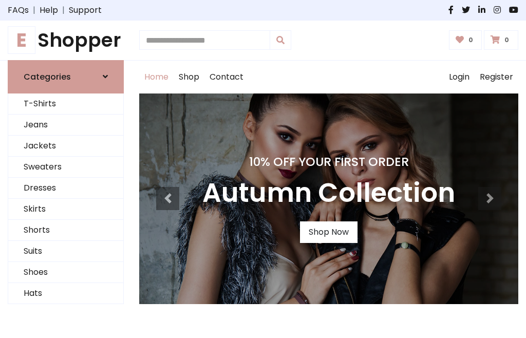  Describe the element at coordinates (66, 272) in the screenshot. I see `a: Shoes` at that location.